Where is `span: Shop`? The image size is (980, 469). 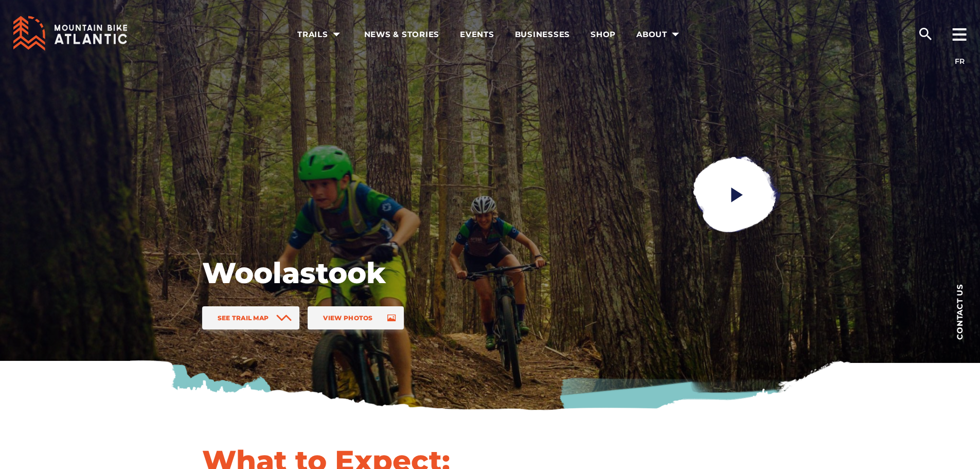 span: Shop is located at coordinates (603, 34).